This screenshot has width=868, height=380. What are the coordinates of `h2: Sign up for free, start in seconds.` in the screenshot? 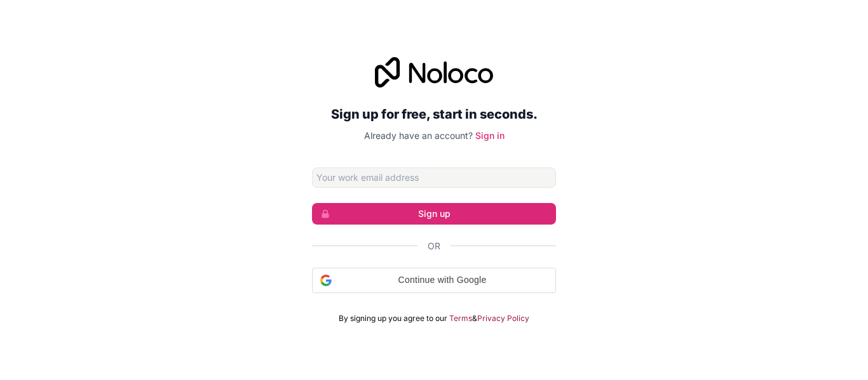 It's located at (434, 115).